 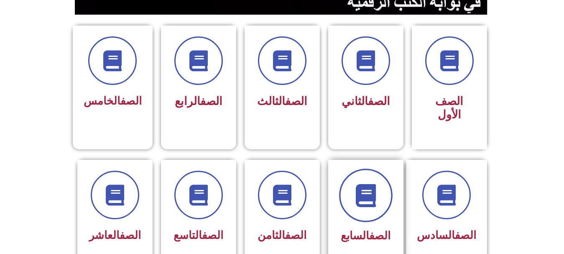 I want to click on span: السادس, so click(x=446, y=235).